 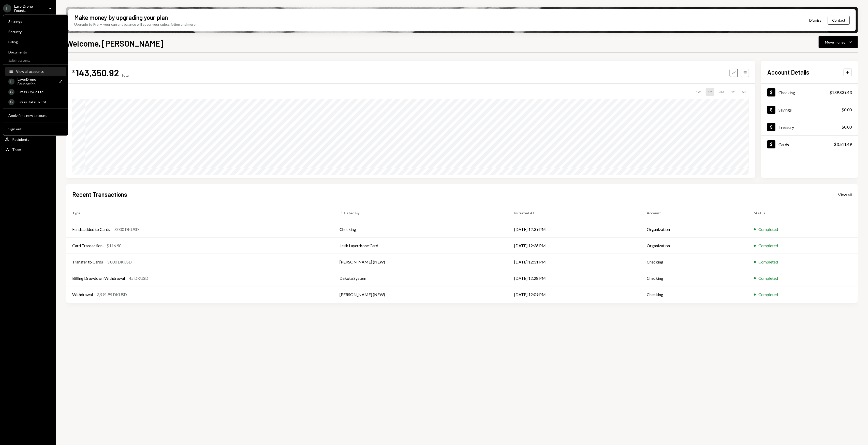 I want to click on div: Transfer to Cards, so click(x=88, y=262).